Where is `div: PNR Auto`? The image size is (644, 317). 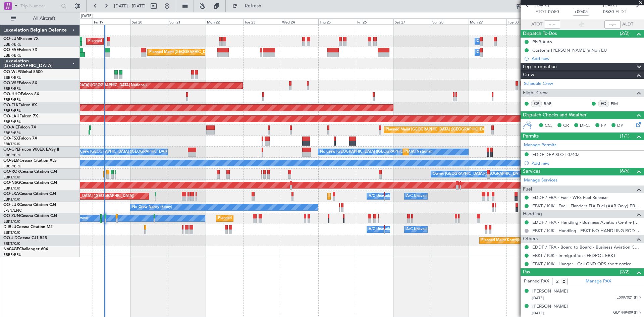 div: PNR Auto is located at coordinates (542, 42).